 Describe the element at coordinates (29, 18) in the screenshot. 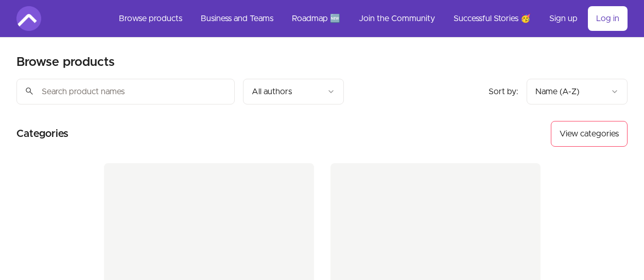

I see `img: Amigoscode logo` at that location.